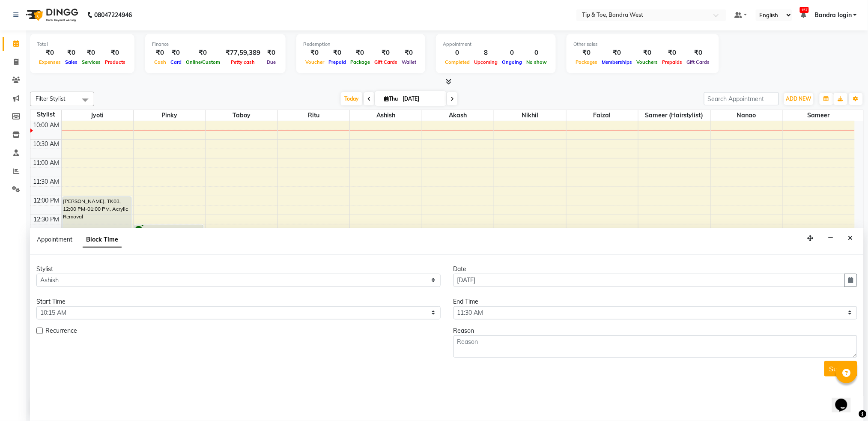 Image resolution: width=868 pixels, height=421 pixels. Describe the element at coordinates (421, 99) in the screenshot. I see `input: 2025-09-04` at that location.